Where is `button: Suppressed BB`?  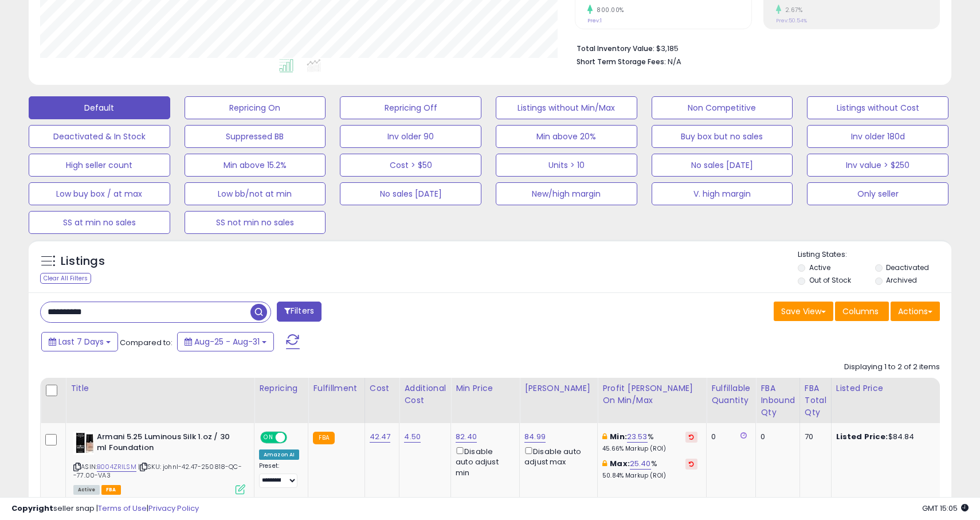 button: Suppressed BB is located at coordinates (255, 136).